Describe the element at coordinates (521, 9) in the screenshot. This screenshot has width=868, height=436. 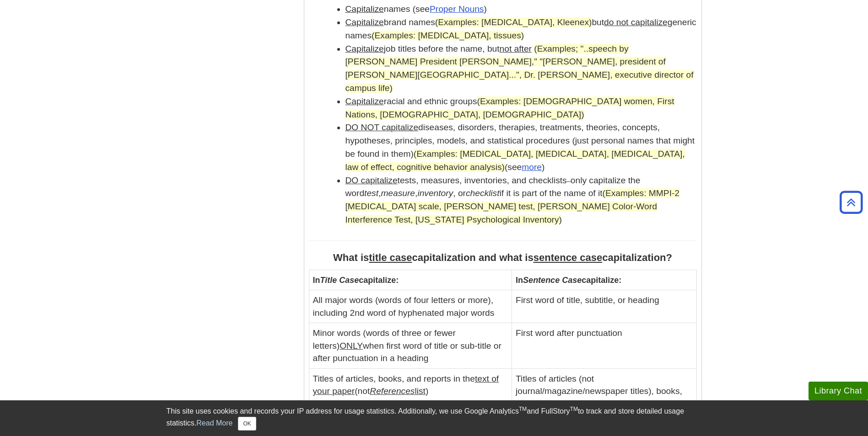
I see `li: names (see )` at that location.